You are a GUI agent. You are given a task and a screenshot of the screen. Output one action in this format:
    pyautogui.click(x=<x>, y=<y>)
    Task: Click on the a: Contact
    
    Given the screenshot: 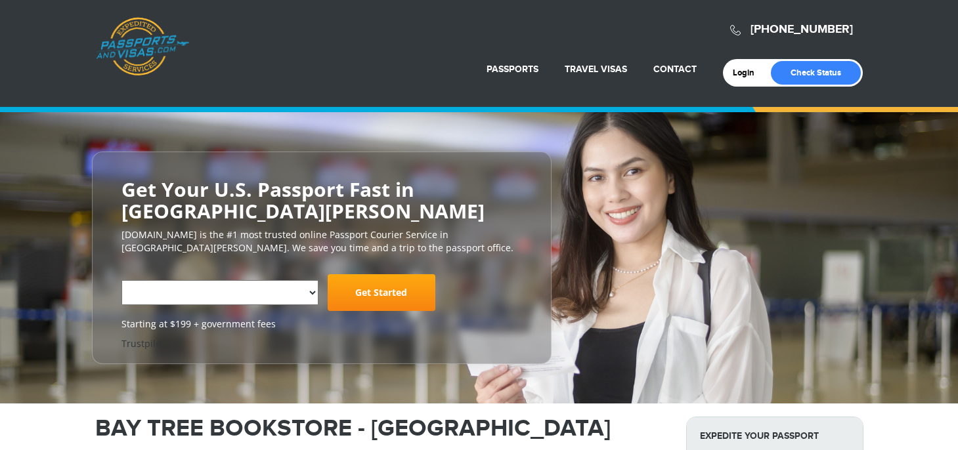 What is the action you would take?
    pyautogui.click(x=675, y=69)
    